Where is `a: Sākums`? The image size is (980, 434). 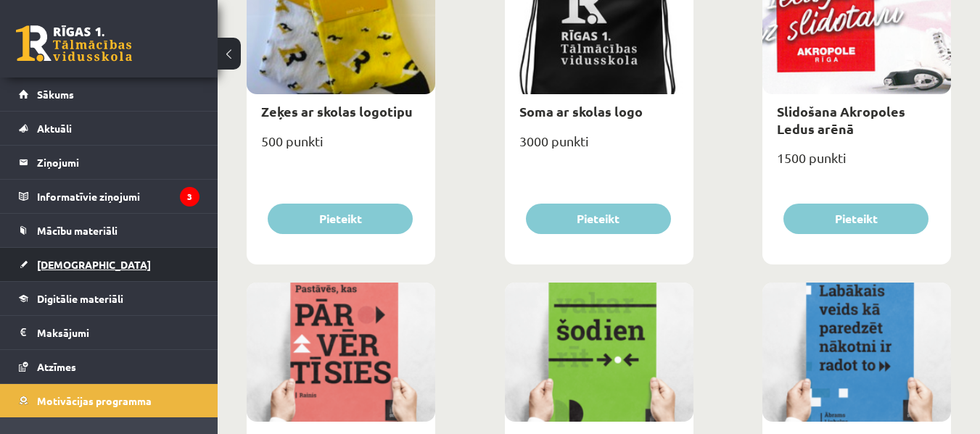
a: Sākums is located at coordinates (109, 95).